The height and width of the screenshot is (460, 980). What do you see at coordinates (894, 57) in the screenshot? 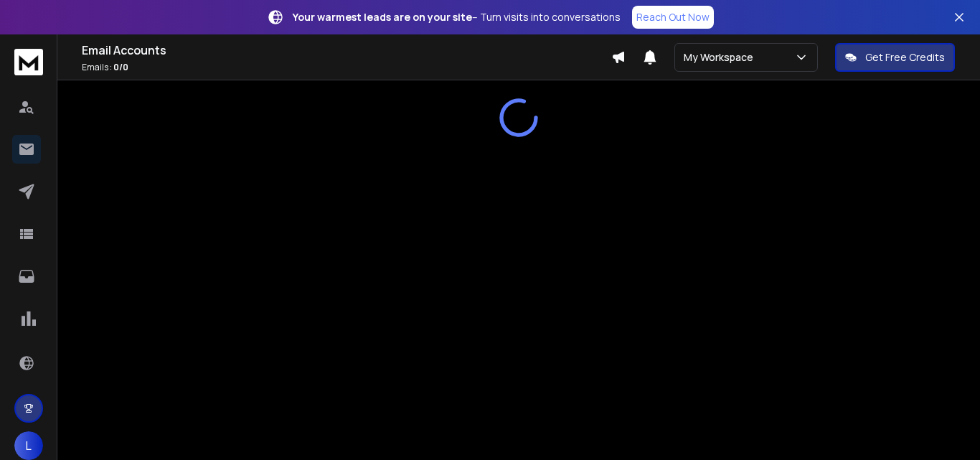
I see `button: Get Free Credits` at bounding box center [894, 57].